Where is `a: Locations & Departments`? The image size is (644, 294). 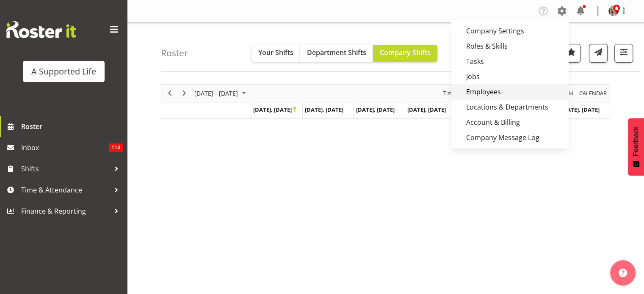
a: Locations & Departments is located at coordinates (510, 107).